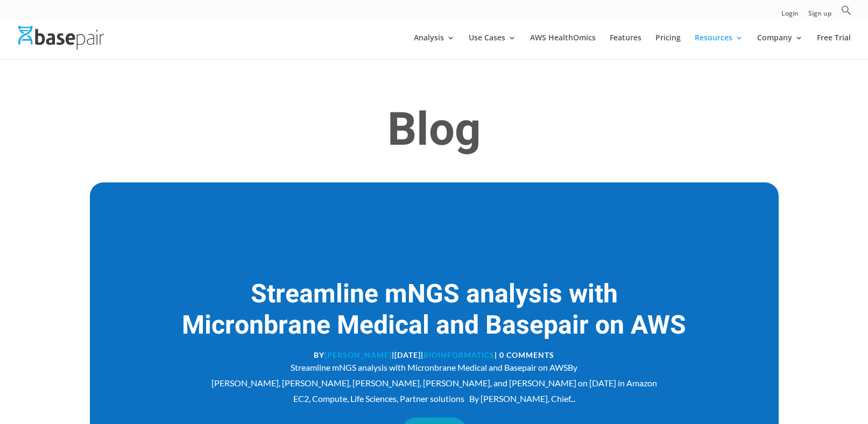 Image resolution: width=868 pixels, height=424 pixels. Describe the element at coordinates (563, 46) in the screenshot. I see `a: AWS HealthOmics` at that location.